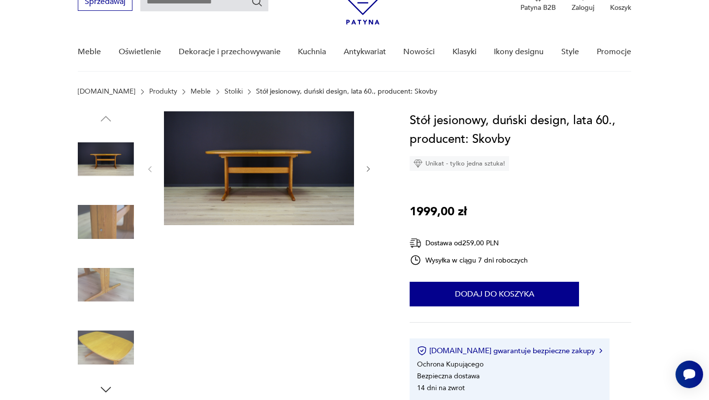 The image size is (709, 400). Describe the element at coordinates (416, 243) in the screenshot. I see `img: Ikona dostawy` at that location.